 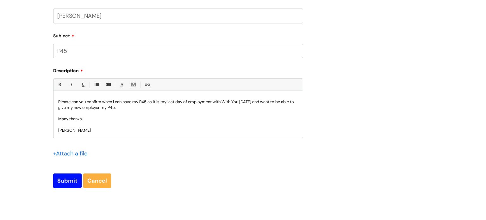 I want to click on a: Underline(Ctrl-U), so click(x=83, y=85).